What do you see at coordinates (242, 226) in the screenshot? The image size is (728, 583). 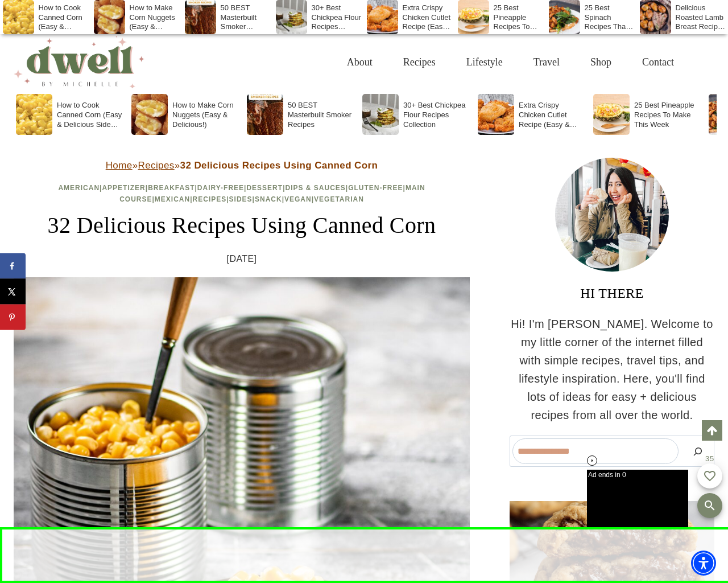 I see `h1: 32 Delicious Recipes Using Canned Corn` at bounding box center [242, 226].